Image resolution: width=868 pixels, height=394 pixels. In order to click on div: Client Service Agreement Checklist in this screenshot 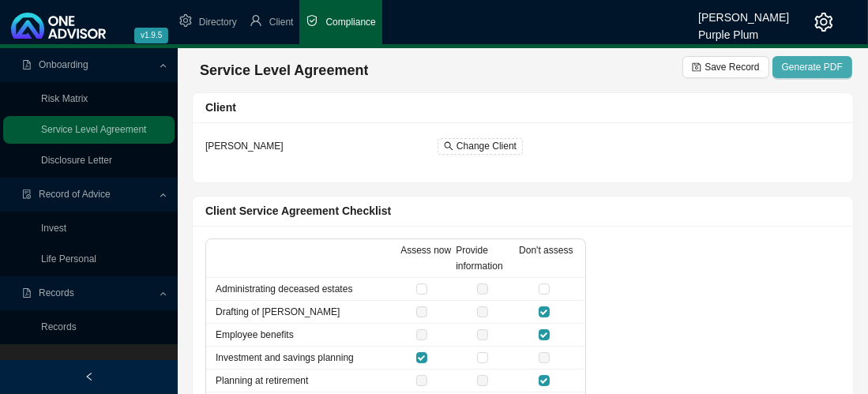, I will do `click(522, 211)`.